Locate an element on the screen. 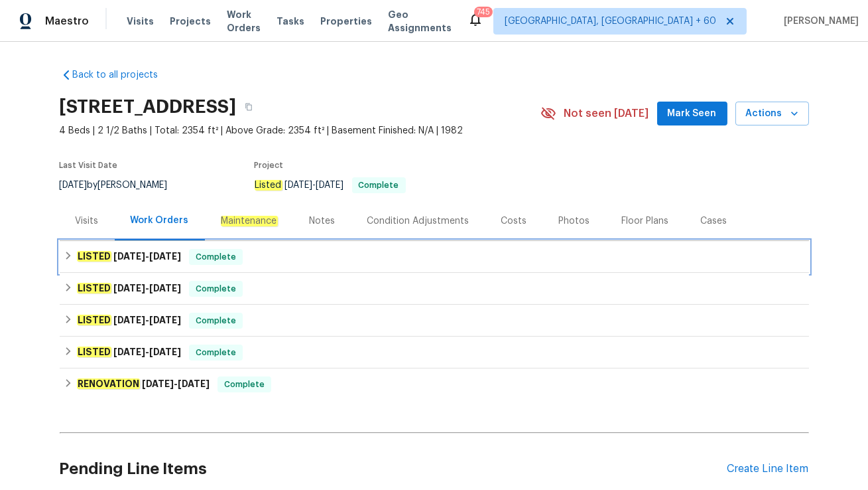 The height and width of the screenshot is (490, 868). div: Photos is located at coordinates (574, 221).